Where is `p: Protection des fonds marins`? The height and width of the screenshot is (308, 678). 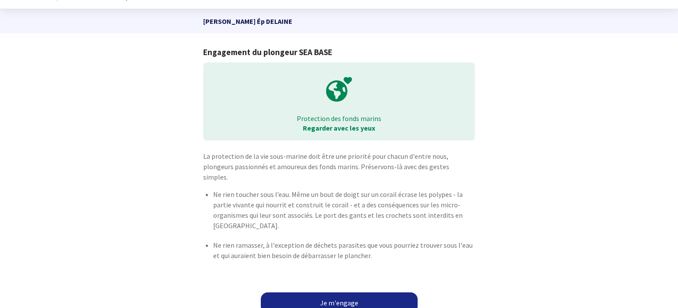 p: Protection des fonds marins is located at coordinates (339, 118).